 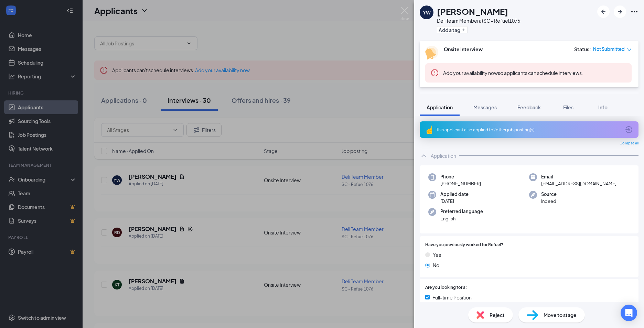 I want to click on span: Info, so click(x=603, y=107).